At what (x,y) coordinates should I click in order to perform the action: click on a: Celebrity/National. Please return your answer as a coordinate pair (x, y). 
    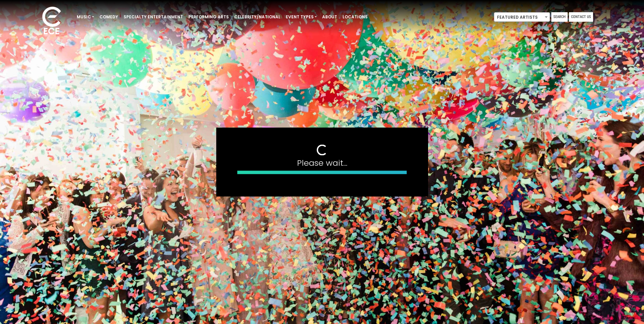
    Looking at the image, I should click on (257, 17).